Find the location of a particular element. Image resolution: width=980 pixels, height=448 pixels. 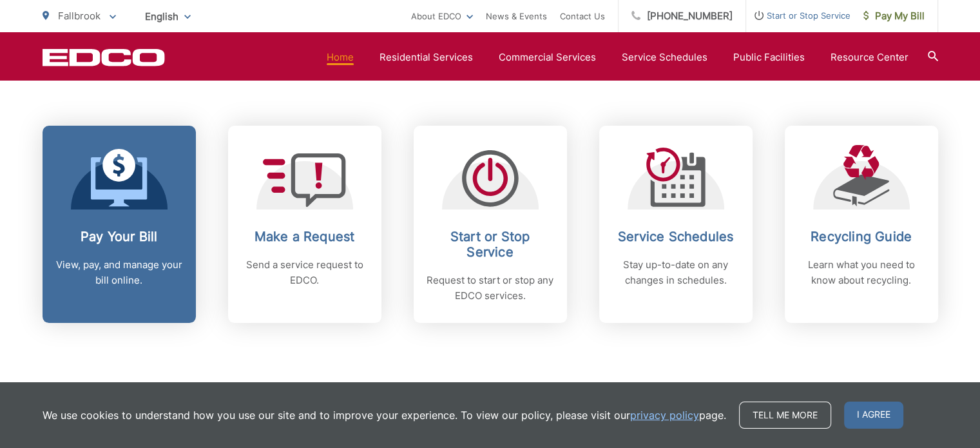

a: Make a Request Send a service request to EDCO. is located at coordinates (304, 224).